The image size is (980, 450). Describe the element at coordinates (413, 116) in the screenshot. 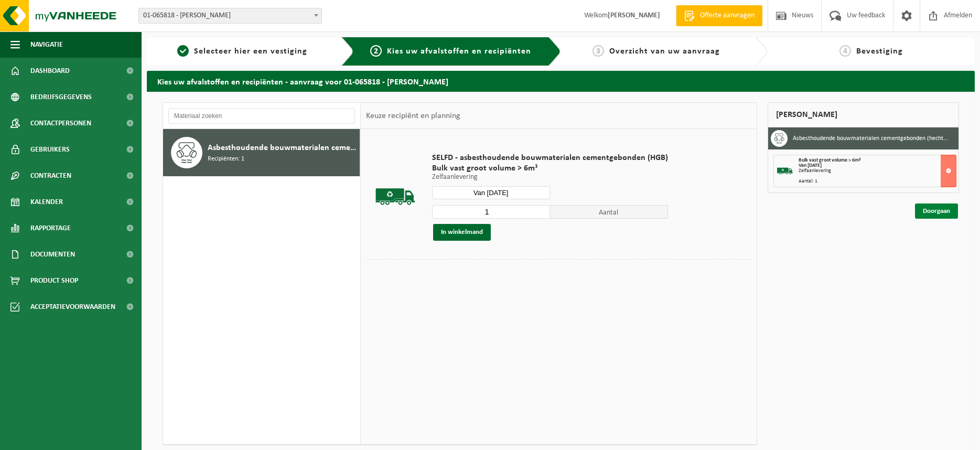

I see `div: Keuze recipiënt en planning` at that location.